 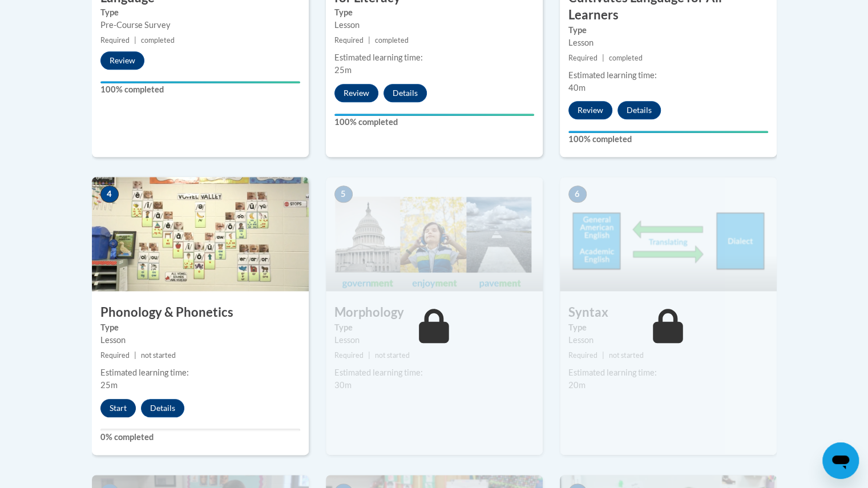 What do you see at coordinates (118, 408) in the screenshot?
I see `button: Start` at bounding box center [118, 408].